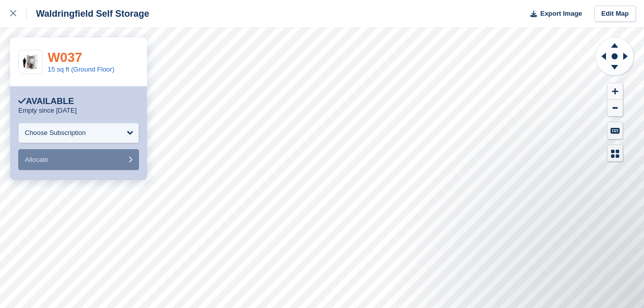 This screenshot has width=644, height=308. What do you see at coordinates (55, 133) in the screenshot?
I see `div: Choose Subscription` at bounding box center [55, 133].